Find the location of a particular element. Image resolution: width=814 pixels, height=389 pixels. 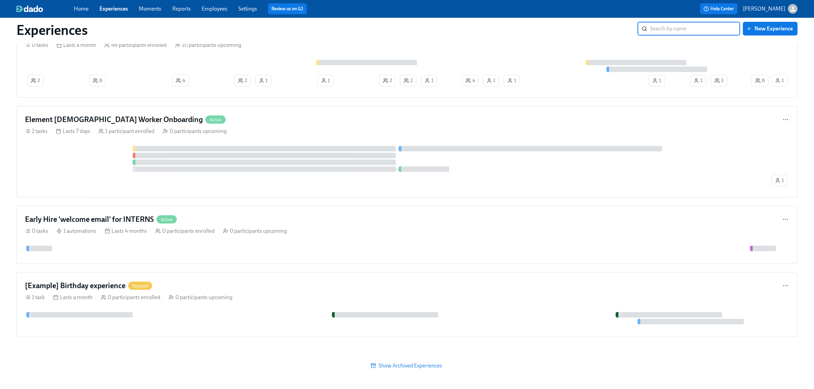

a: Experiences is located at coordinates (114, 9).